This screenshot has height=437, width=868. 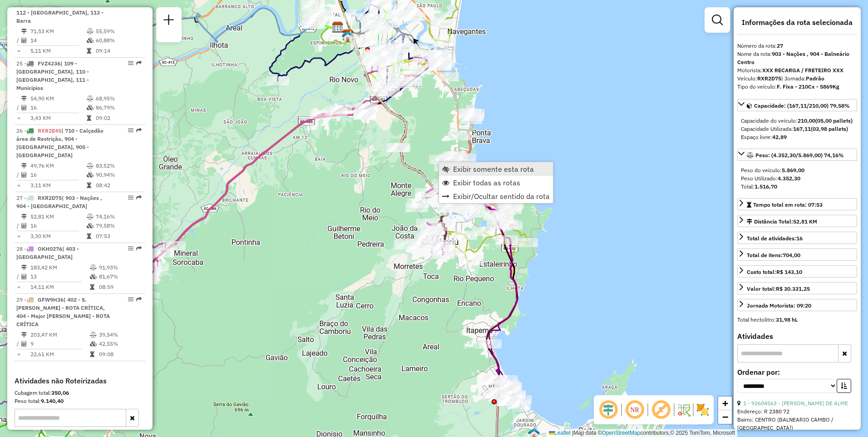 I want to click on div: Atividade não roteirizada - 60.101.544 RENATO RUY PEREIRA FILHO, so click(x=417, y=208).